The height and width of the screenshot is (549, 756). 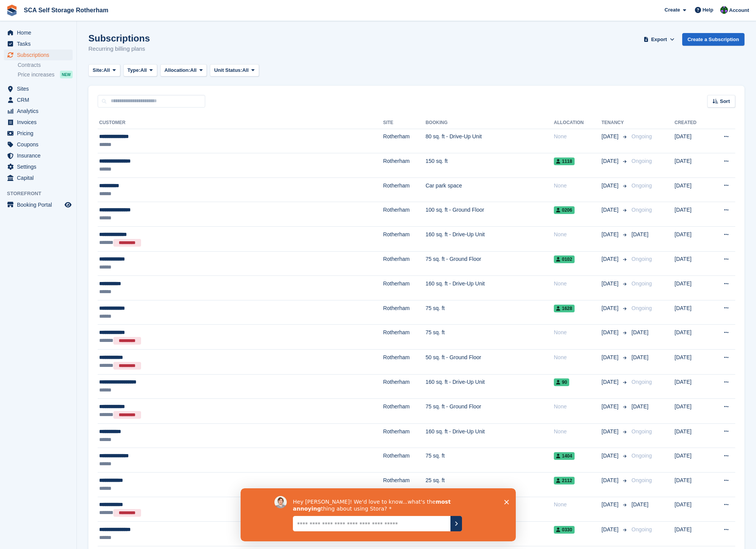 What do you see at coordinates (215, 35) in the screenshot?
I see `button: Submit your response` at bounding box center [215, 35].